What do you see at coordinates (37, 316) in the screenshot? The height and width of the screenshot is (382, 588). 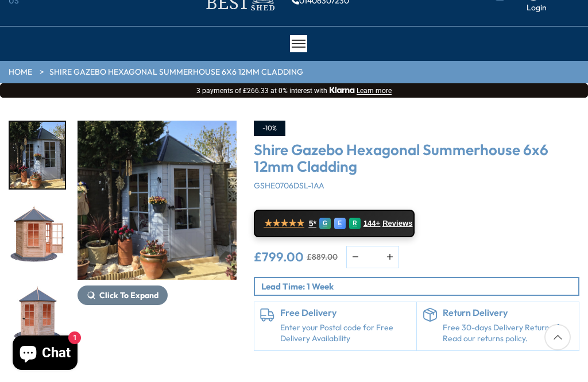 I see `img: Gazebosummerhouse__white_0060_54d28acc-2db0-4171-893e-6bdf3e2d1bbc_200x200.jpg` at bounding box center [37, 316].